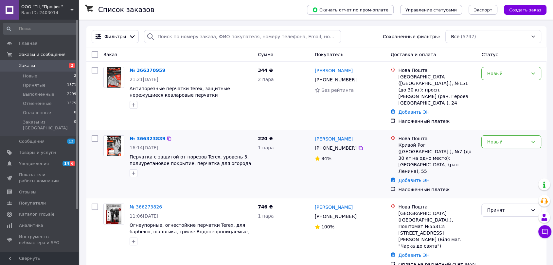 Image resolution: width=553 pixels, height=265 pixels. I want to click on span: Все, so click(455, 37).